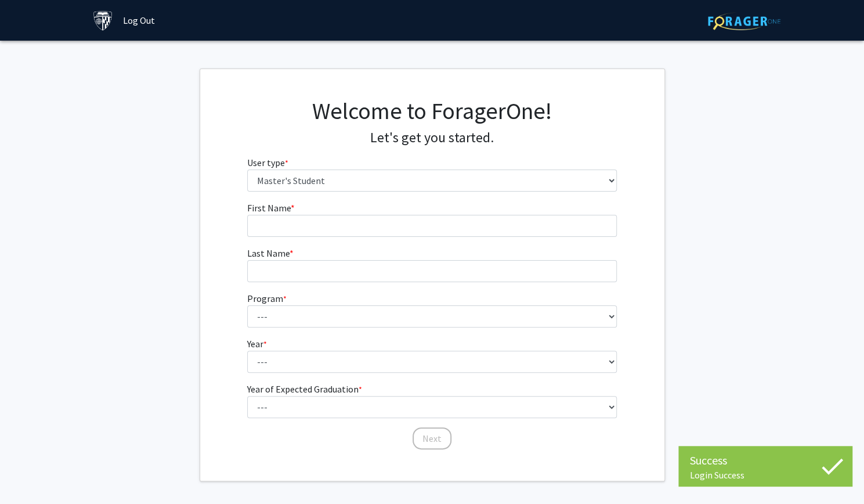 This screenshot has height=504, width=864. Describe the element at coordinates (765, 475) in the screenshot. I see `div: Login Success` at that location.